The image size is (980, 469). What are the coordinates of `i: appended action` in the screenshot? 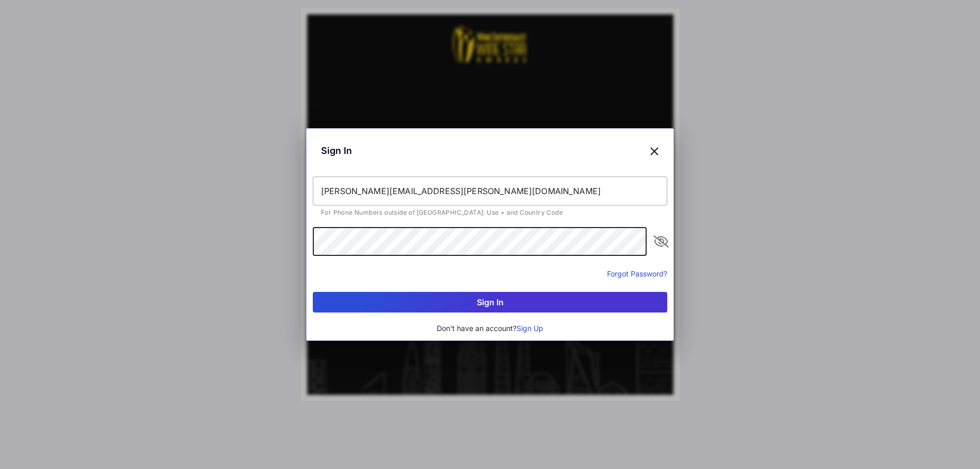 It's located at (661, 242).